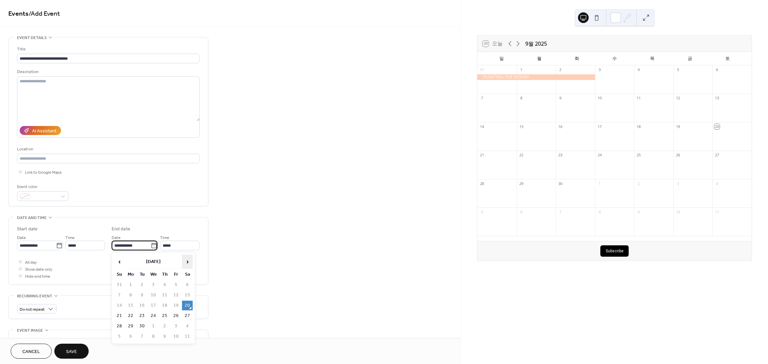 The image size is (768, 364). Describe the element at coordinates (560, 183) in the screenshot. I see `div: 30` at that location.